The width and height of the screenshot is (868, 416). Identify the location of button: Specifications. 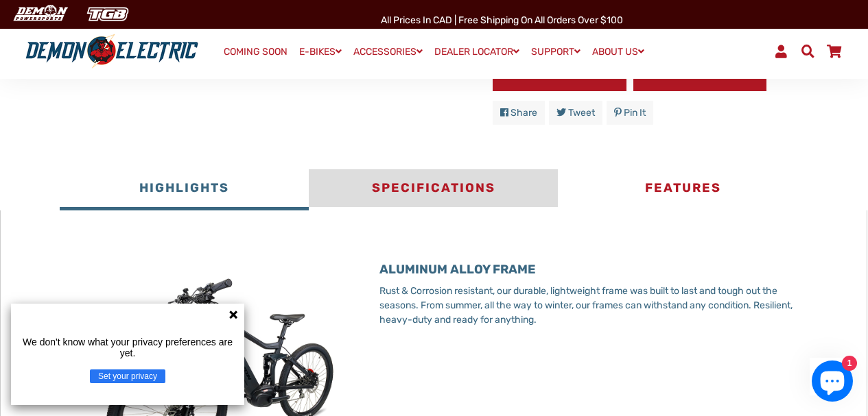
(433, 190).